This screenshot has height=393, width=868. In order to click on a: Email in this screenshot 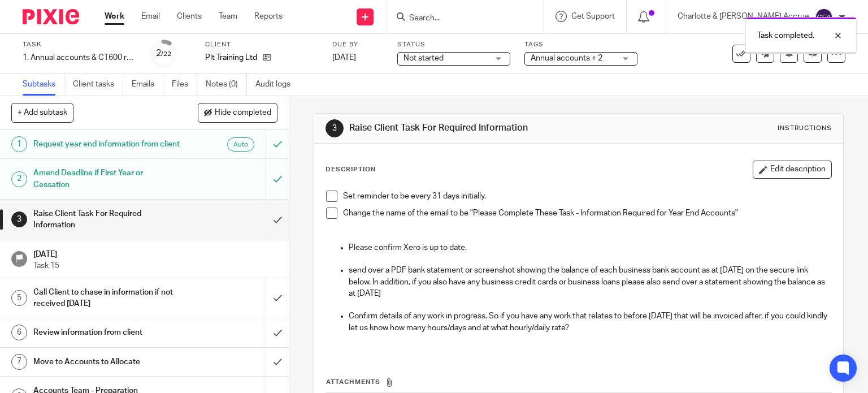, I will do `click(151, 16)`.